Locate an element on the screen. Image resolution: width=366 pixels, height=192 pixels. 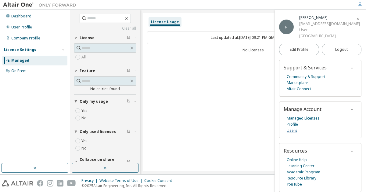
span: Logout is located at coordinates (342, 49).